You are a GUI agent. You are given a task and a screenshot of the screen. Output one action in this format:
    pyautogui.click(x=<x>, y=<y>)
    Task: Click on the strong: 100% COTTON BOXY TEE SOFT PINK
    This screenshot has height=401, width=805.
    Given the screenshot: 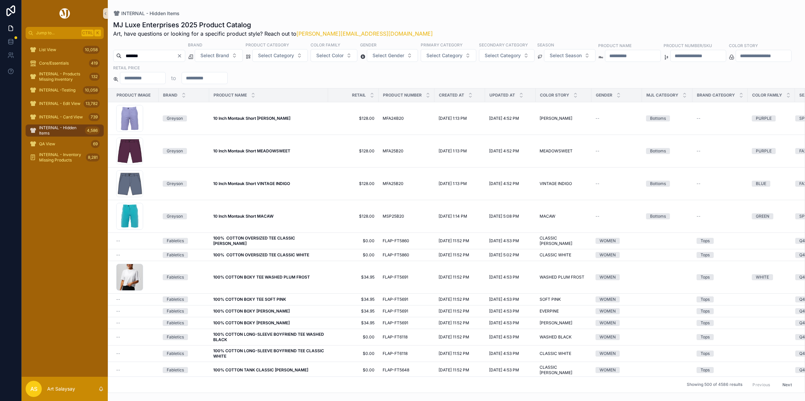 What is the action you would take?
    pyautogui.click(x=250, y=299)
    